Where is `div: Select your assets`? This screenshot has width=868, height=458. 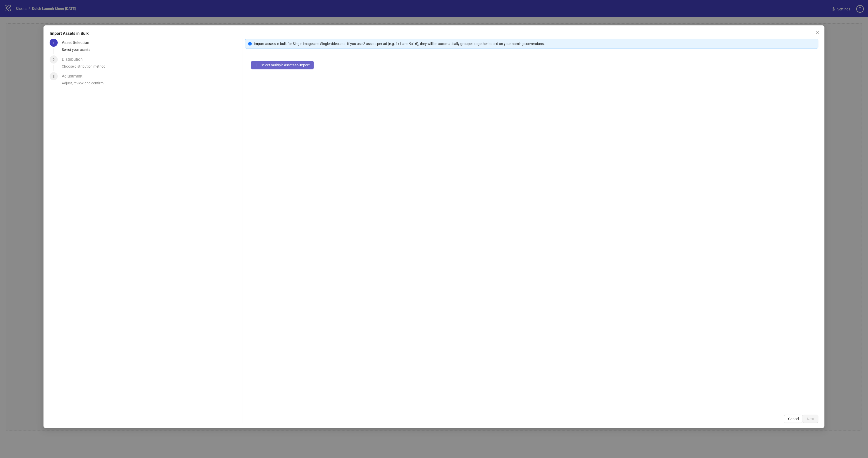
div: Select your assets is located at coordinates (151, 51).